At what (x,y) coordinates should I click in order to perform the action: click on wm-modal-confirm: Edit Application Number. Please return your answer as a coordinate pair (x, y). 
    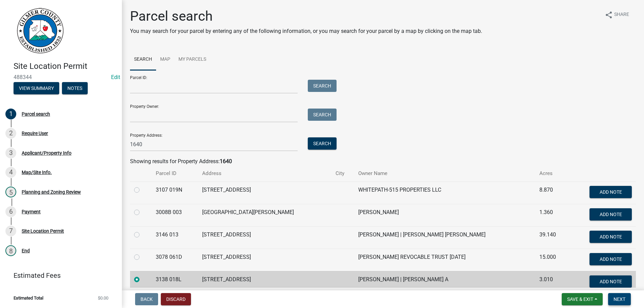
    Looking at the image, I should click on (115, 77).